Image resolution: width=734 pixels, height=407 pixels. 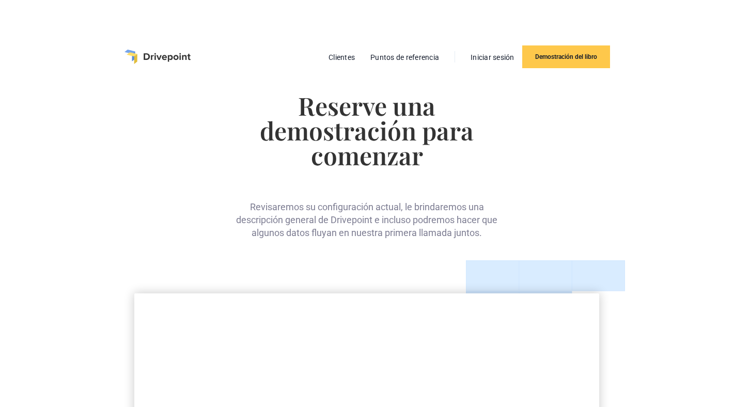 I want to click on font: Demostración del libro, so click(x=566, y=57).